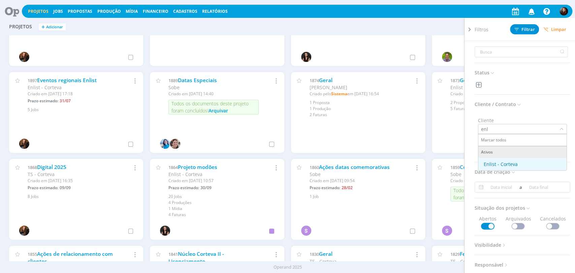 Image resolution: width=575 pixels, height=273 pixels. What do you see at coordinates (67, 80) in the screenshot?
I see `a: Eventos regionais Enlist` at bounding box center [67, 80].